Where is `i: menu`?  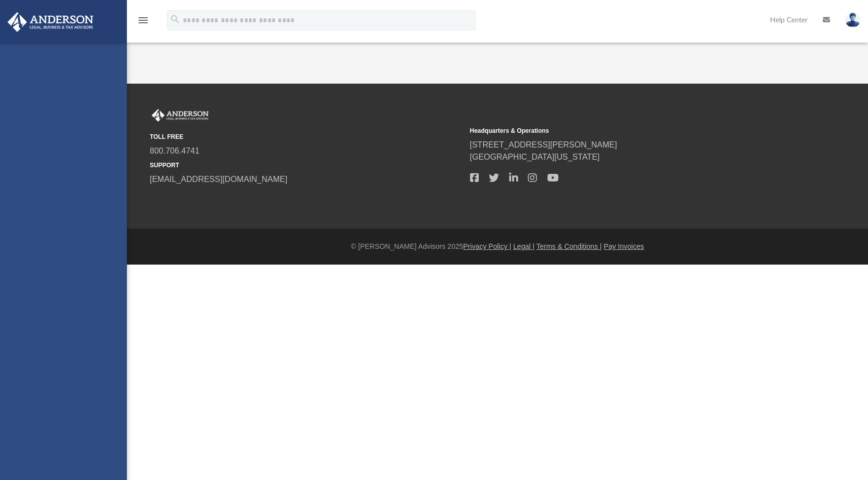 i: menu is located at coordinates (143, 20).